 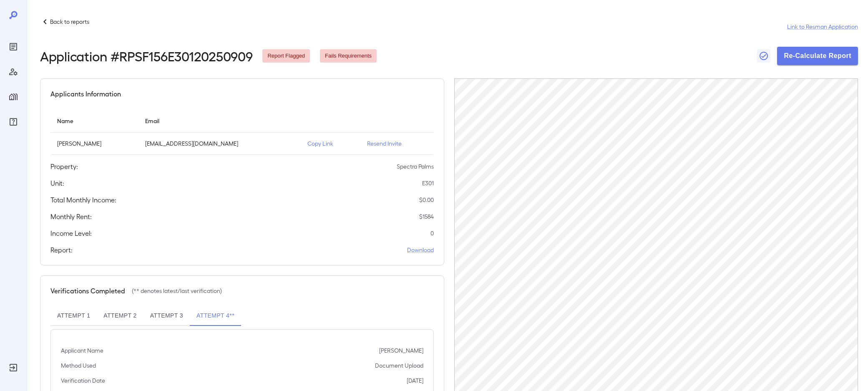 I want to click on p: Copy Link, so click(x=331, y=144).